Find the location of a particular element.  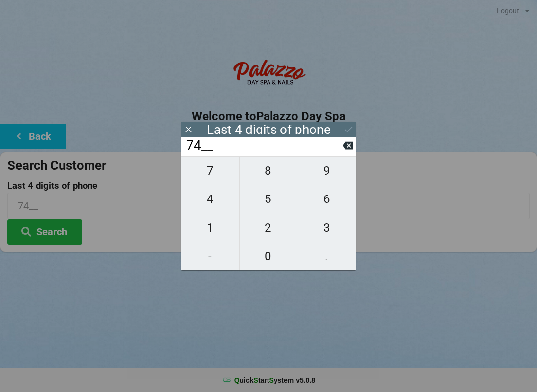

button: 1 is located at coordinates (210, 228).